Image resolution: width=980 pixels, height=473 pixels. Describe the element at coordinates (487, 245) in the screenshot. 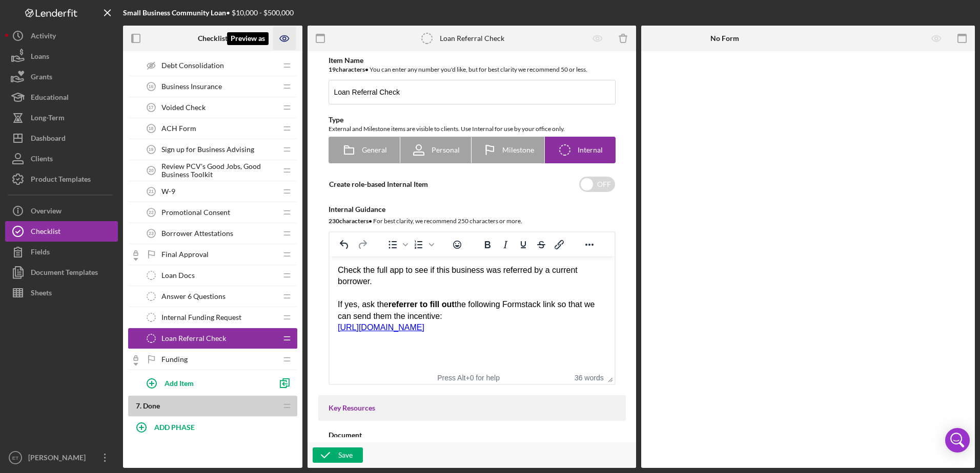

I see `button: Bold` at that location.